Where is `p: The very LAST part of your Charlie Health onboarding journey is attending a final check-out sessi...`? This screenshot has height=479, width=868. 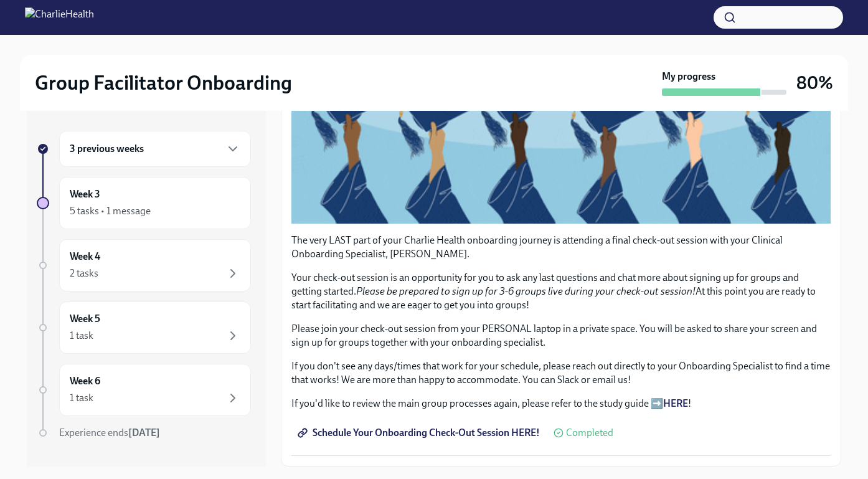 p: The very LAST part of your Charlie Health onboarding journey is attending a final check-out sessi... is located at coordinates (561, 247).